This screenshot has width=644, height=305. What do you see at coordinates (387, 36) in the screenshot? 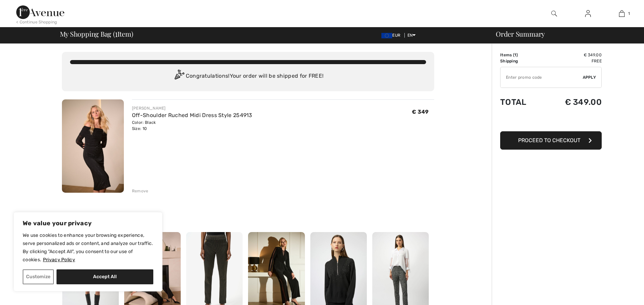
I see `img: Euro` at bounding box center [387, 36].